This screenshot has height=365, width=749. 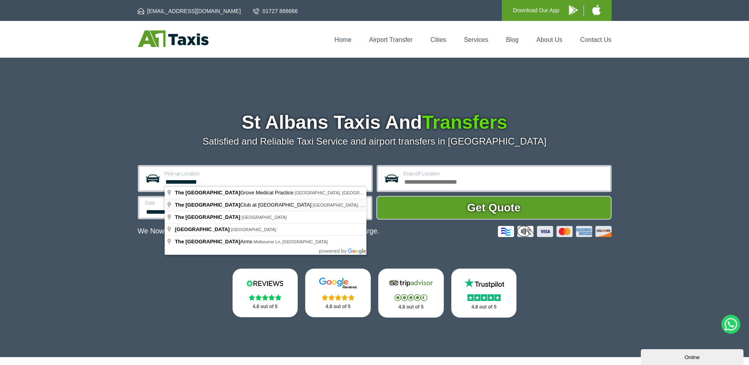 I want to click on img: A1 Taxis Android App, so click(x=573, y=10).